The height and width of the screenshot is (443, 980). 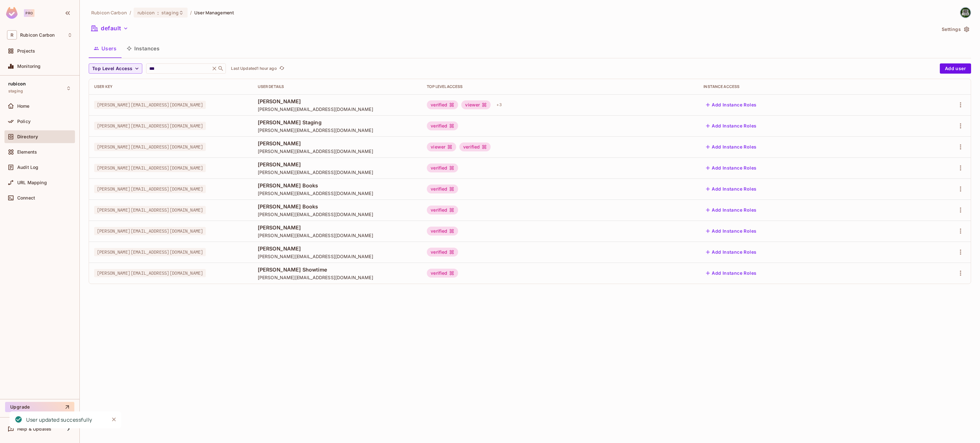 I want to click on img: SReyMgAAAABJRU5ErkJggg==, so click(x=12, y=13).